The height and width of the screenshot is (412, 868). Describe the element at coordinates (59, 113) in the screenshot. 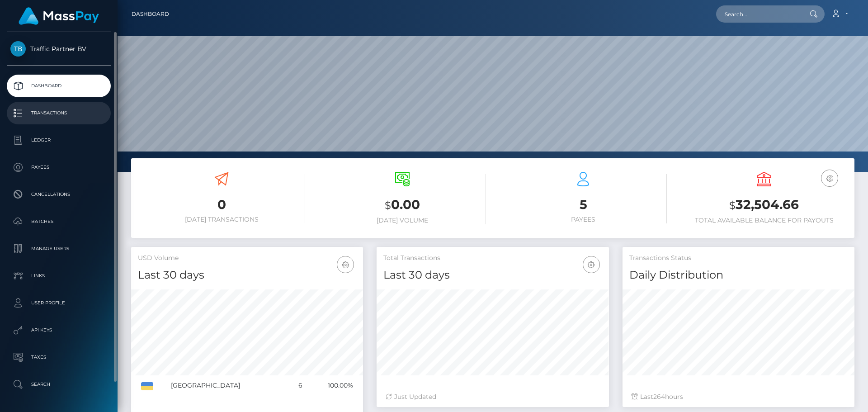

I see `a: Transactions` at that location.